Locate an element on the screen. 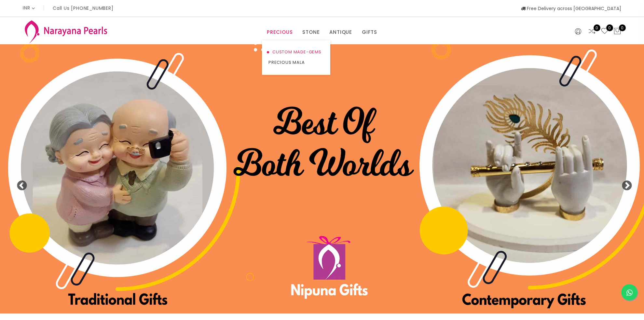 The image size is (644, 320). a: PRECIOUS is located at coordinates (279, 32).